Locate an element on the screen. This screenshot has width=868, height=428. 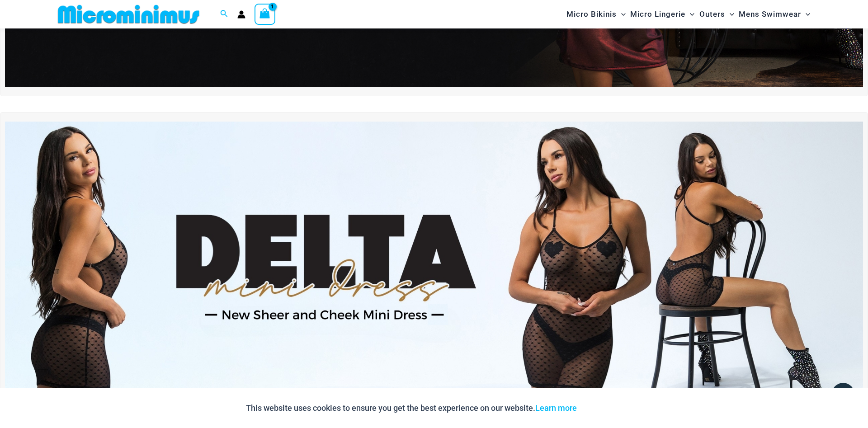
a: Search icon link is located at coordinates (224, 14).